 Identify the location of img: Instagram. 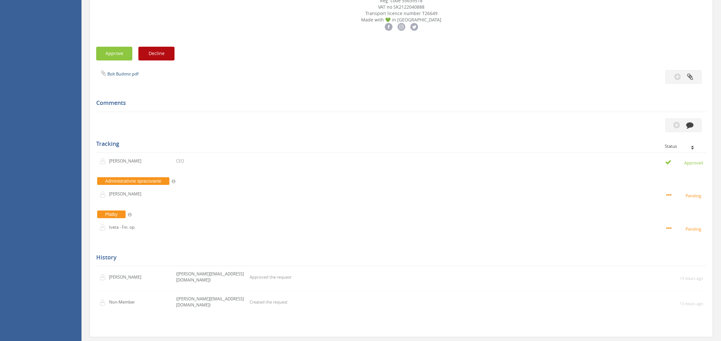
(402, 27).